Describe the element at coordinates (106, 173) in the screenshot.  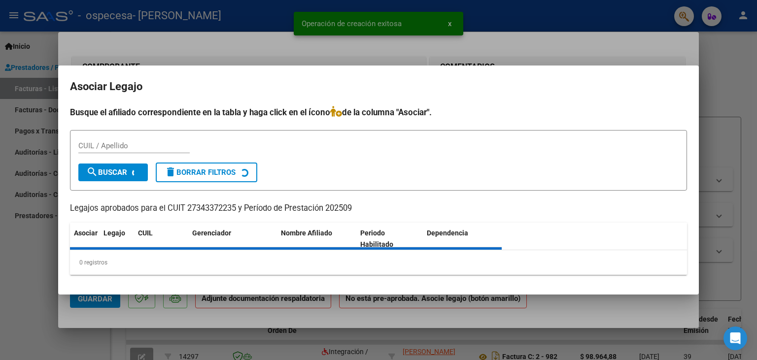
I see `span: Buscar` at that location.